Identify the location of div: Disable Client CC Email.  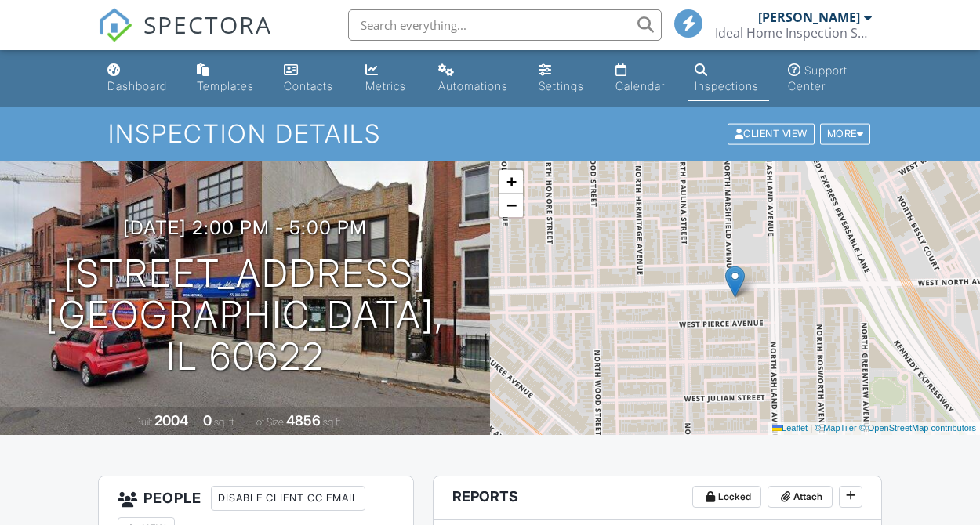
(288, 498).